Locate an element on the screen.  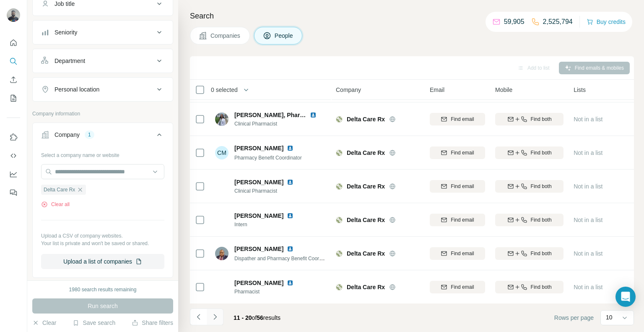
div: Seniority is located at coordinates (66, 32).